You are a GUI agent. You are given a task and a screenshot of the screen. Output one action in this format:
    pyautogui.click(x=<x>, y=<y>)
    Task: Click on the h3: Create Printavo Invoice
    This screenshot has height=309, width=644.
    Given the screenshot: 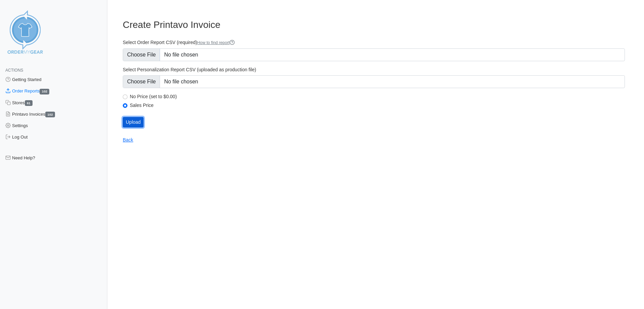 What is the action you would take?
    pyautogui.click(x=374, y=25)
    